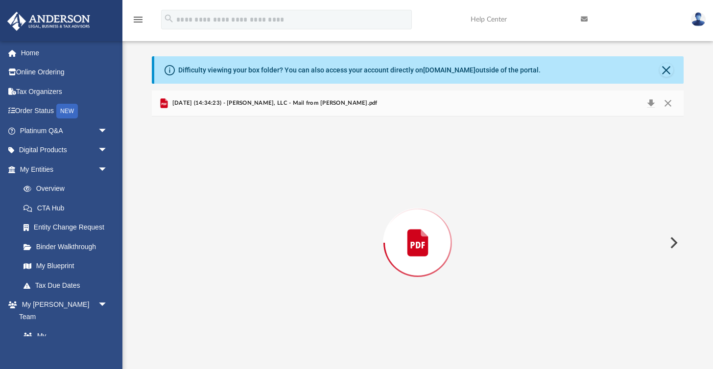 The width and height of the screenshot is (713, 369). I want to click on button: Download, so click(650, 103).